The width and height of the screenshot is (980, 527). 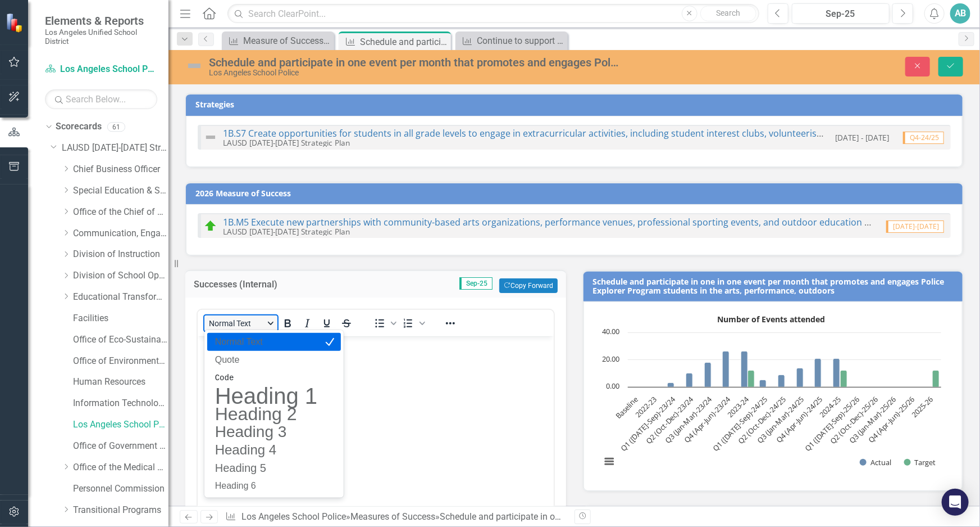 I want to click on div: Heading 2, so click(x=274, y=414).